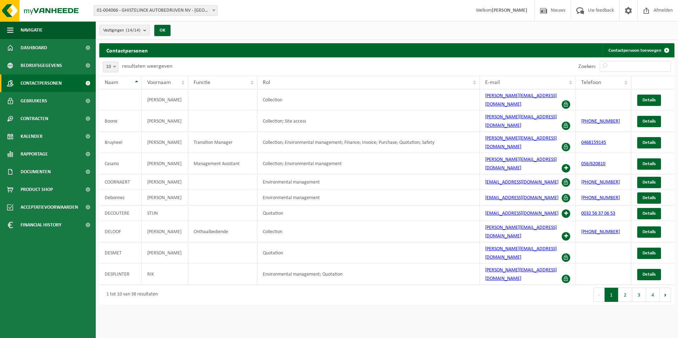  What do you see at coordinates (156, 11) in the screenshot?
I see `span: 01-004066 - GHISTELINCK AUTOBEDRIJVEN NV - WAREGEM` at bounding box center [156, 11].